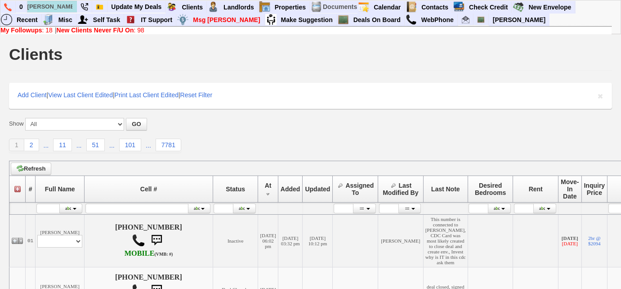 The height and width of the screenshot is (289, 621). I want to click on img: docs.png, so click(316, 7).